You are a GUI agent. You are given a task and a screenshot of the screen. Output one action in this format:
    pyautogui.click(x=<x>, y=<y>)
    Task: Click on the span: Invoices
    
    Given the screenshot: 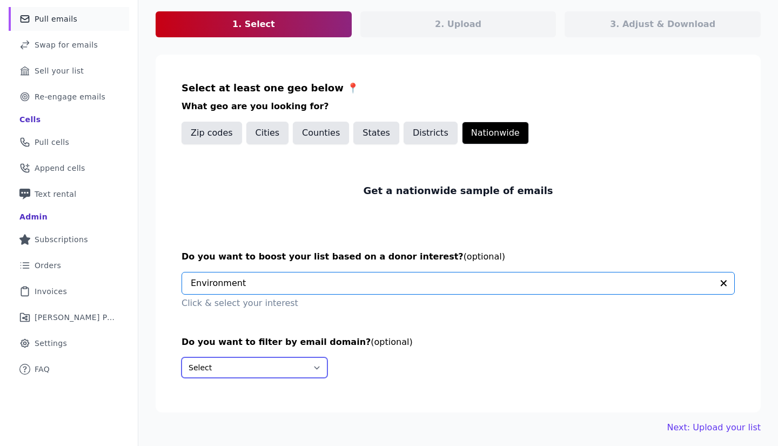 What is the action you would take?
    pyautogui.click(x=51, y=291)
    